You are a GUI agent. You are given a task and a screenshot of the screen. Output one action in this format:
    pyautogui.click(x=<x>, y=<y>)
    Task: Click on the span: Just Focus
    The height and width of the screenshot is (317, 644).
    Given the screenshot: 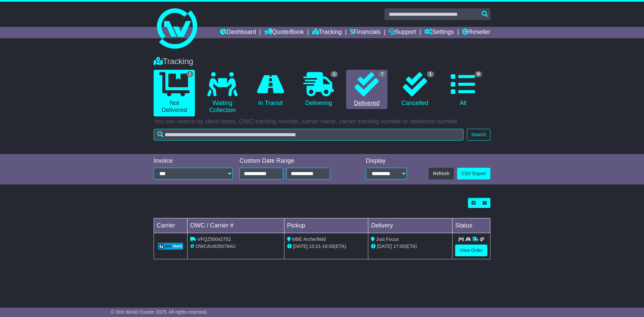 What is the action you would take?
    pyautogui.click(x=387, y=239)
    